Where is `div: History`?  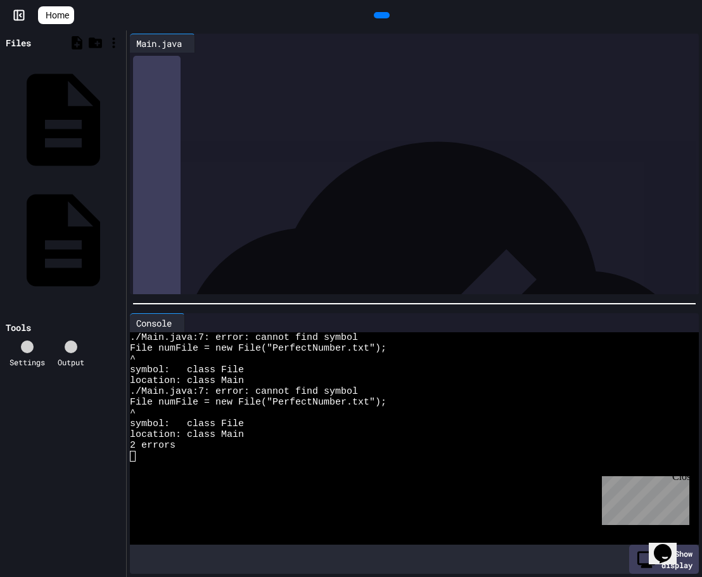 div: History is located at coordinates (157, 313).